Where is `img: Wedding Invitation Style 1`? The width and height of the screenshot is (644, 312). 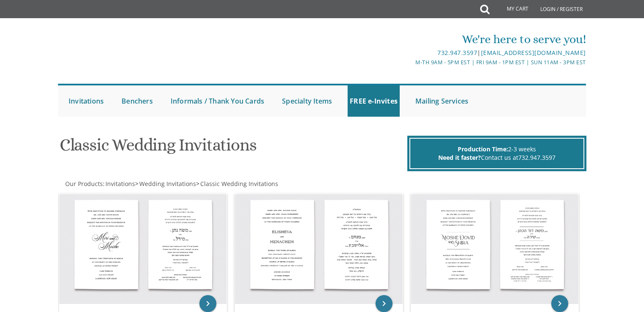
img: Wedding Invitation Style 1 is located at coordinates (143, 249).